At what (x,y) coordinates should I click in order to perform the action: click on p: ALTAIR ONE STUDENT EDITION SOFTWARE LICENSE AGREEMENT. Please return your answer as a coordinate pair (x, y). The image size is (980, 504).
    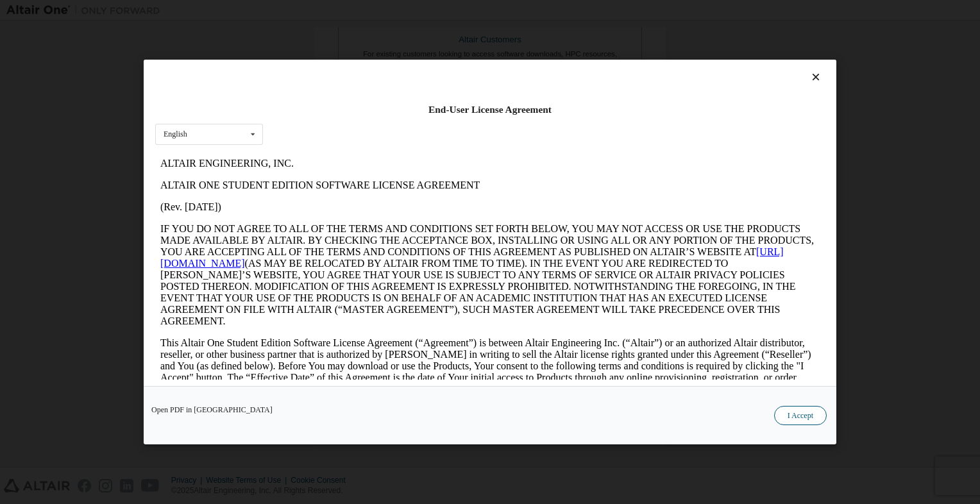
    Looking at the image, I should click on (334, 33).